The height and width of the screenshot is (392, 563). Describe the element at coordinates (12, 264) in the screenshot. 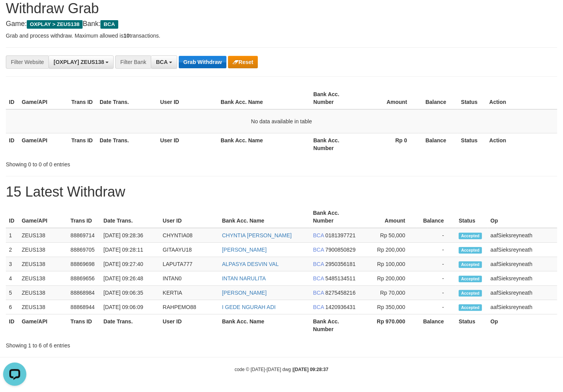

I see `td: 3` at that location.